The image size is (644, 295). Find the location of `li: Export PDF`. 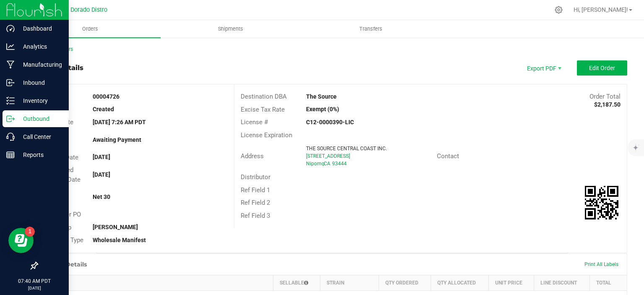

li: Export PDF is located at coordinates (544, 68).